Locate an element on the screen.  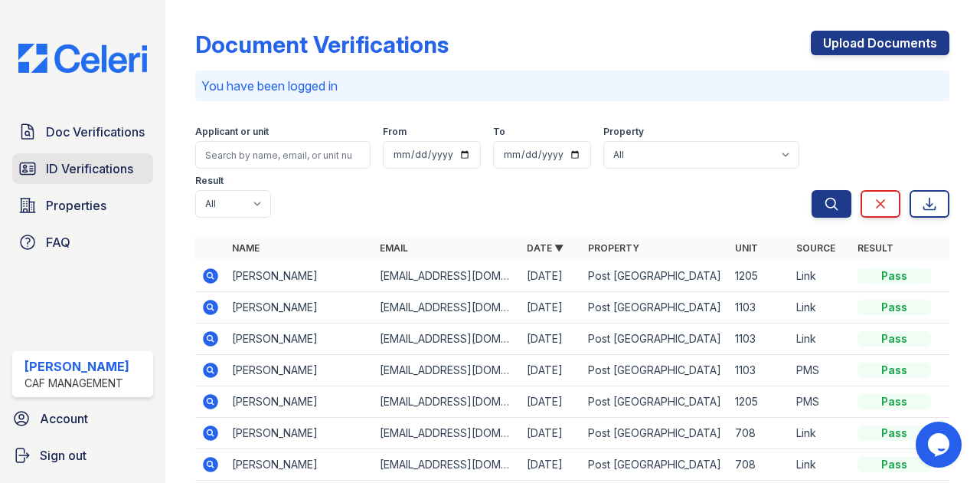
a: Upload Documents is located at coordinates (880, 43).